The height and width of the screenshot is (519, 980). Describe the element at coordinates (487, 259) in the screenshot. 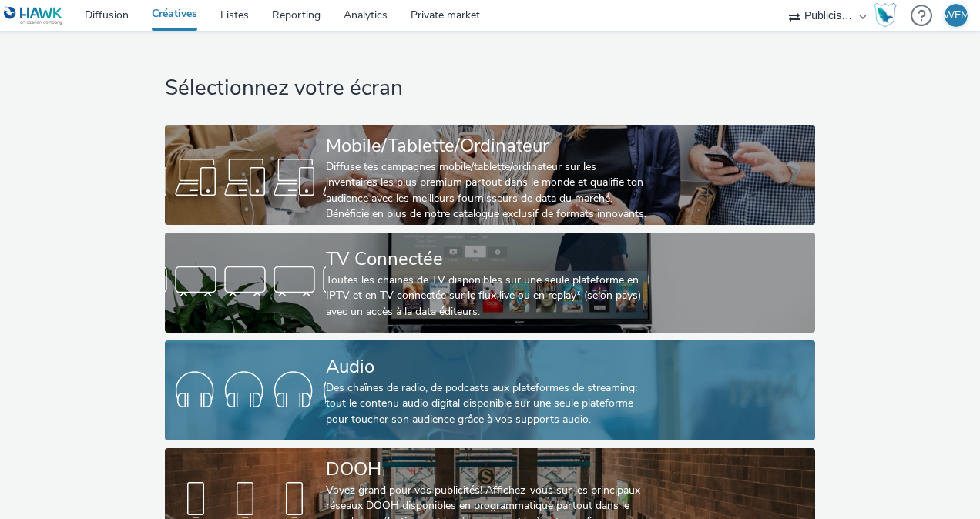

I see `div: TV Connectée` at that location.